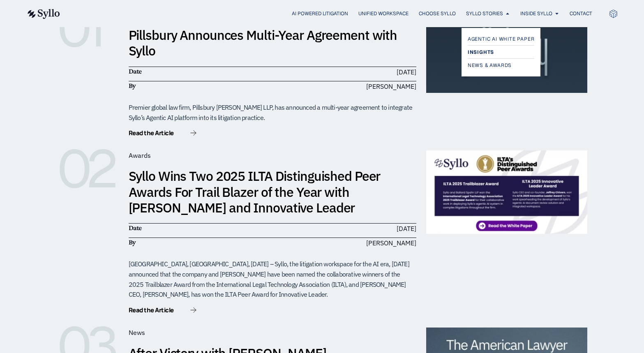  Describe the element at coordinates (383, 14) in the screenshot. I see `a: Unified Workspace` at that location.